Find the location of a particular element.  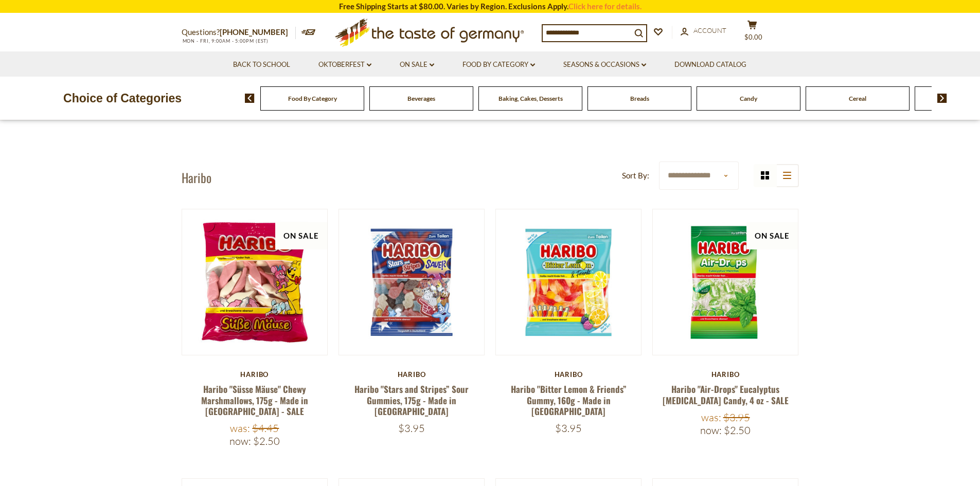

span: $0.00 is located at coordinates (753, 37).